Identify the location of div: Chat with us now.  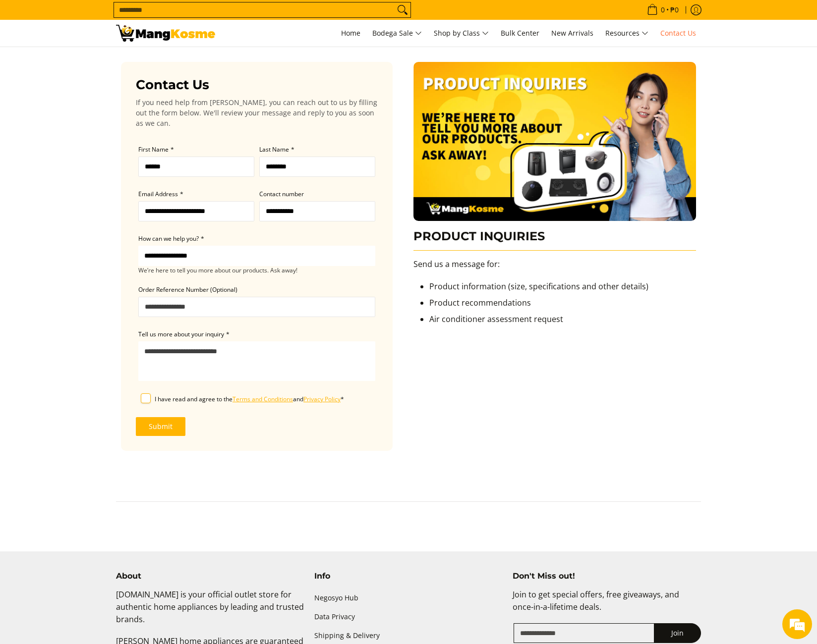
(109, 62).